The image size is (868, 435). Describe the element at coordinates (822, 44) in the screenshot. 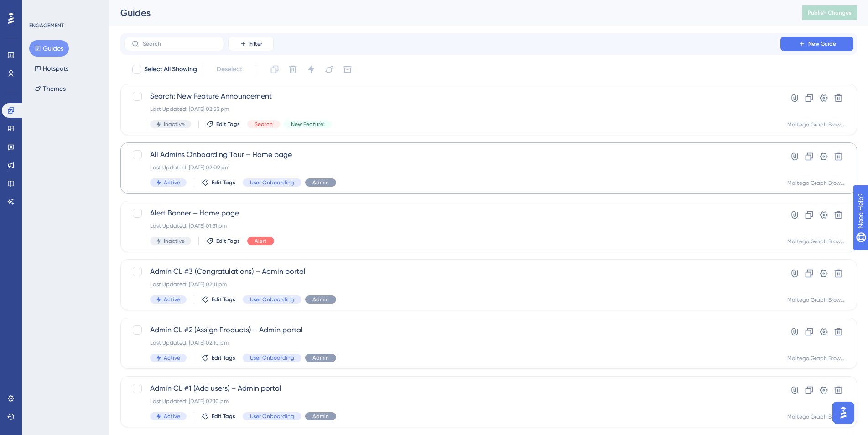

I see `span: New Guide` at that location.